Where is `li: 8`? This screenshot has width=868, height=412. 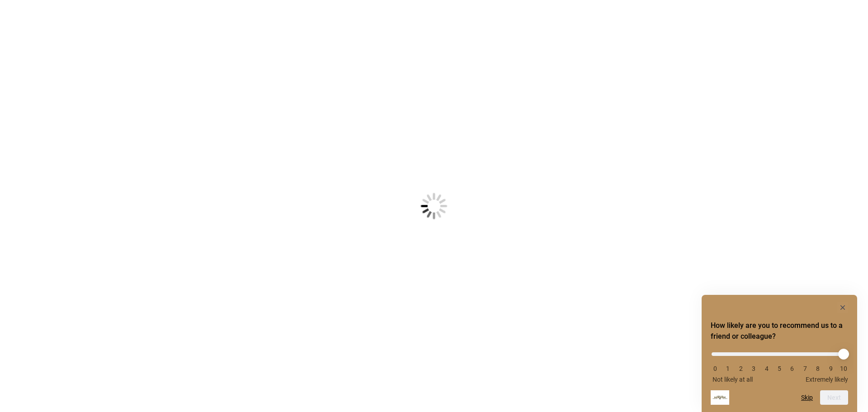 li: 8 is located at coordinates (818, 369).